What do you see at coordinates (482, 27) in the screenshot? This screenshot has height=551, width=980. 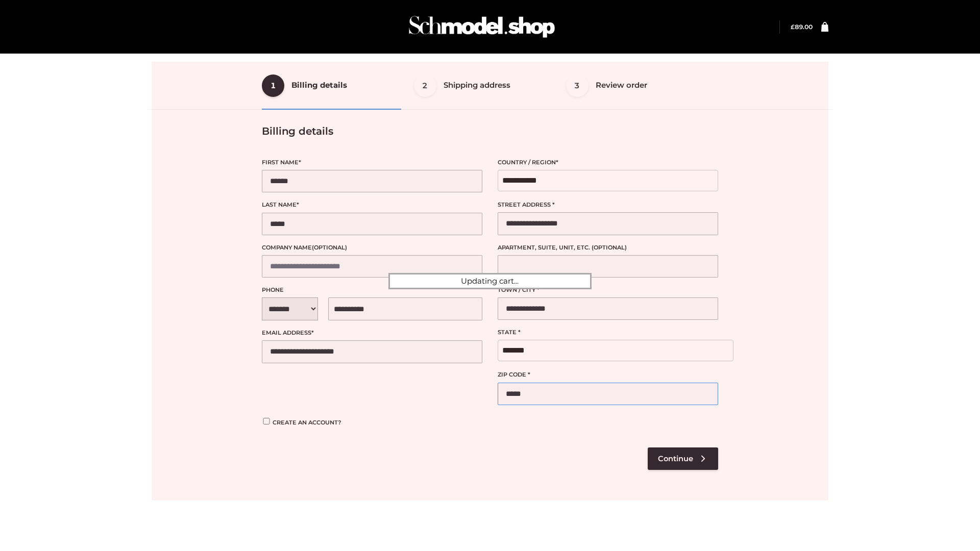 I see `img: Schmodel Admin 964` at bounding box center [482, 27].